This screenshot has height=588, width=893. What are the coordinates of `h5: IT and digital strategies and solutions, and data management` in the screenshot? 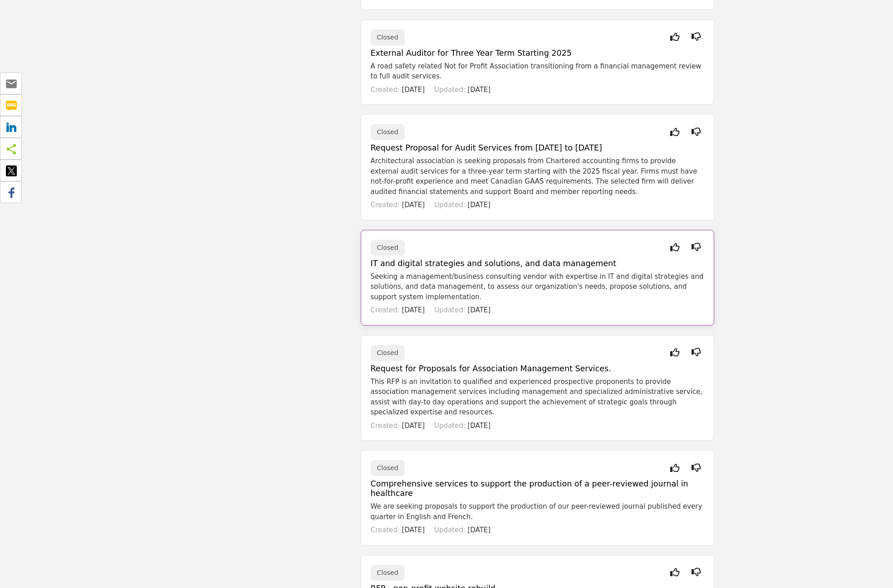 It's located at (537, 264).